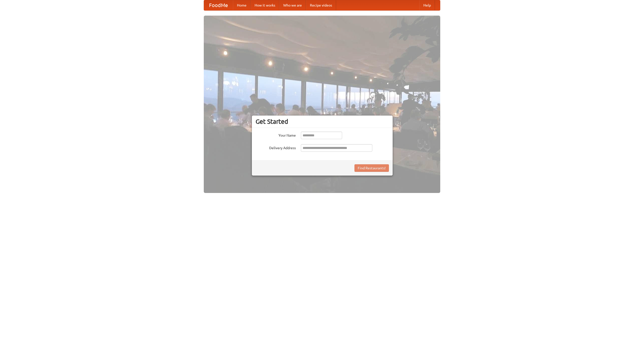 The image size is (644, 356). Describe the element at coordinates (276, 135) in the screenshot. I see `label: Your Name` at that location.